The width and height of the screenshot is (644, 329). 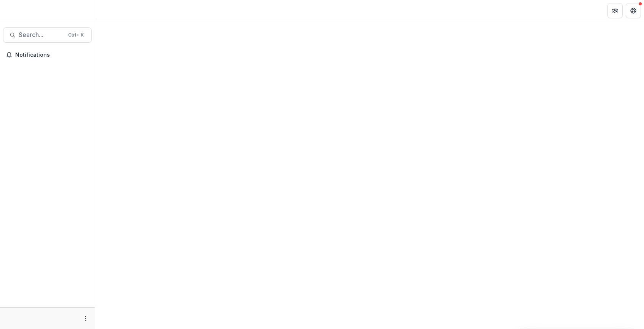 What do you see at coordinates (76, 35) in the screenshot?
I see `div: Ctrl + K` at bounding box center [76, 35].